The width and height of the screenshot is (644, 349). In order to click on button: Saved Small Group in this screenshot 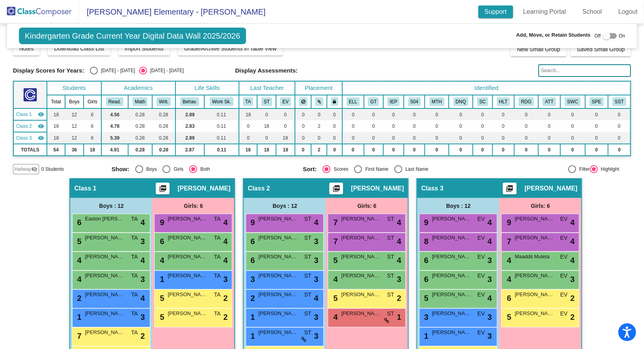, I will do `click(601, 49)`.